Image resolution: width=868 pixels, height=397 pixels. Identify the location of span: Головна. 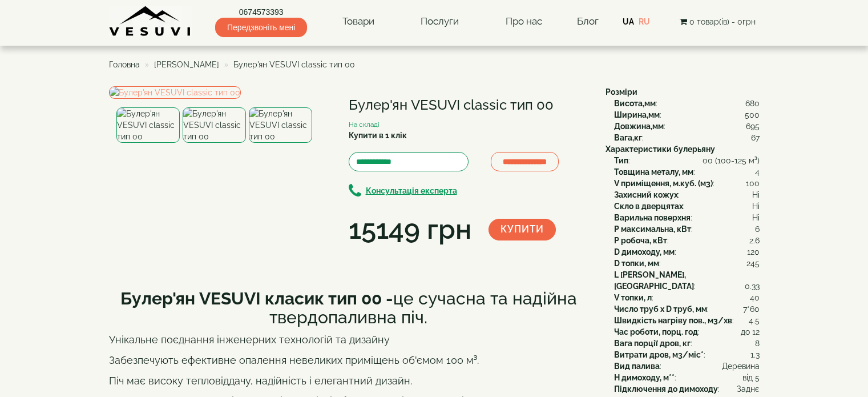
(125, 64).